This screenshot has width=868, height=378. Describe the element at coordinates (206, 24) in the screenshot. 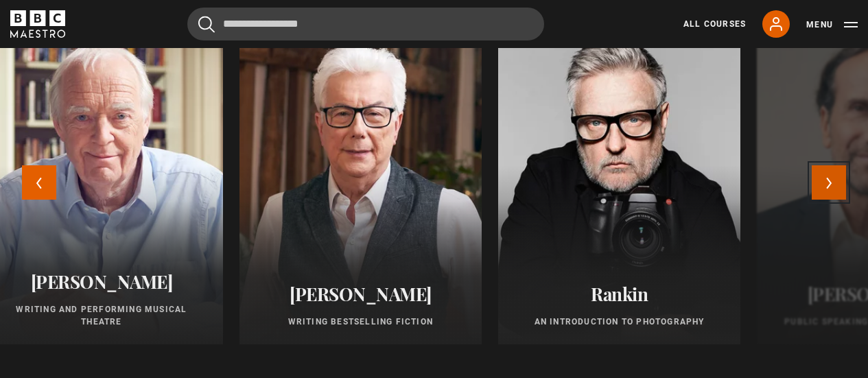

I see `button: Submit the search query` at that location.